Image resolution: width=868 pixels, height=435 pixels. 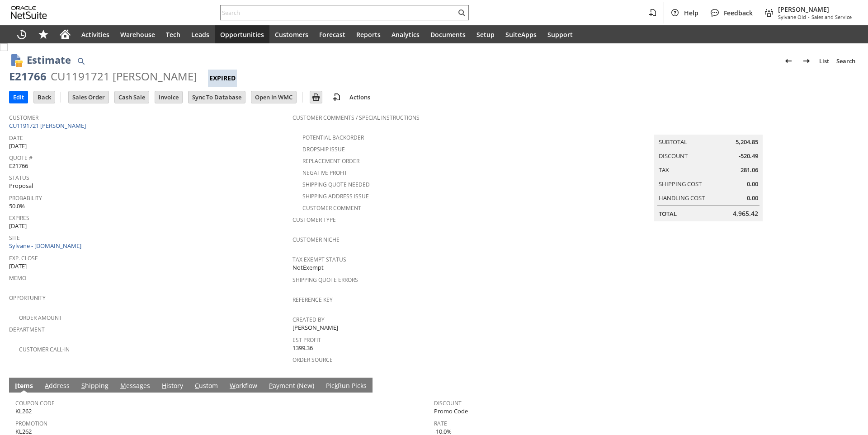 What do you see at coordinates (46, 385) in the screenshot?
I see `span: A` at bounding box center [46, 385].